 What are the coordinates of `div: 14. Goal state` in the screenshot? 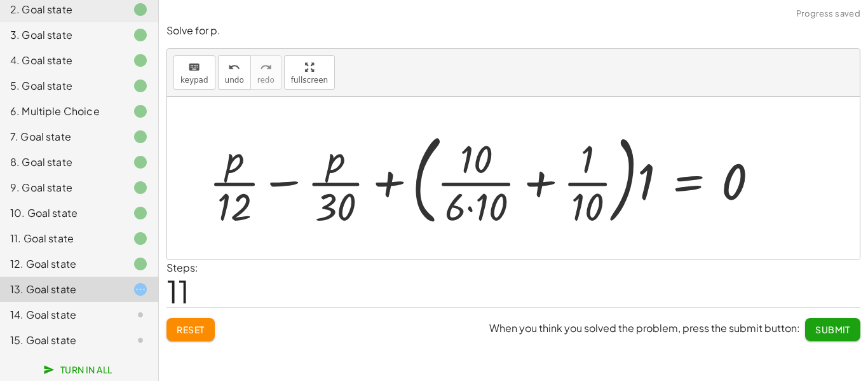 It's located at (61, 315).